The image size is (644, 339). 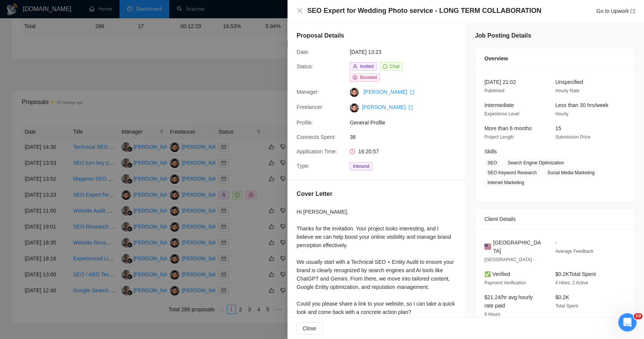 What do you see at coordinates (406, 122) in the screenshot?
I see `span: General Profile` at bounding box center [406, 122].